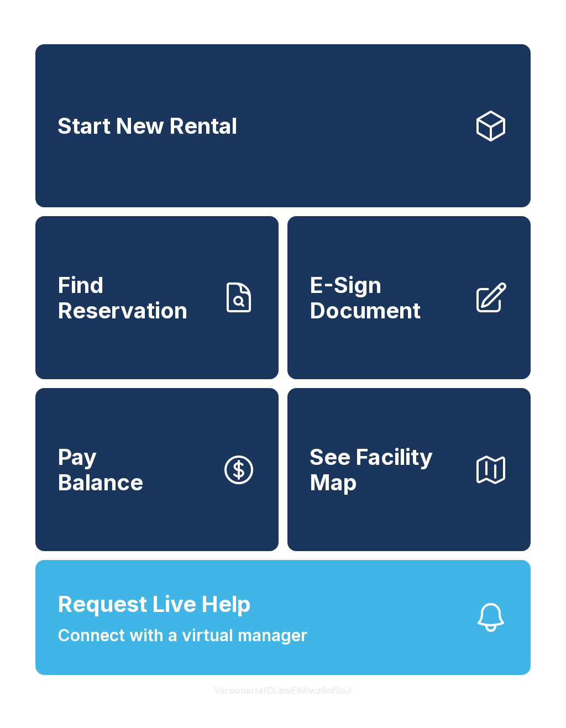 This screenshot has height=728, width=566. Describe the element at coordinates (154, 604) in the screenshot. I see `span: Request Live Help` at that location.